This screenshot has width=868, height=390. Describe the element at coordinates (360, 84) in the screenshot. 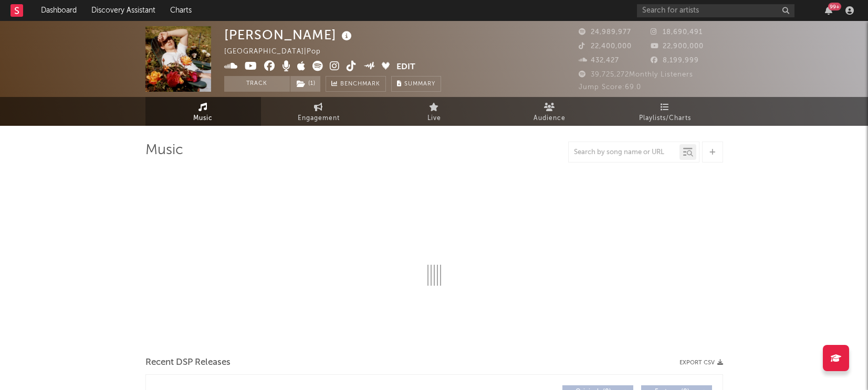

I see `span: Benchmark` at that location.